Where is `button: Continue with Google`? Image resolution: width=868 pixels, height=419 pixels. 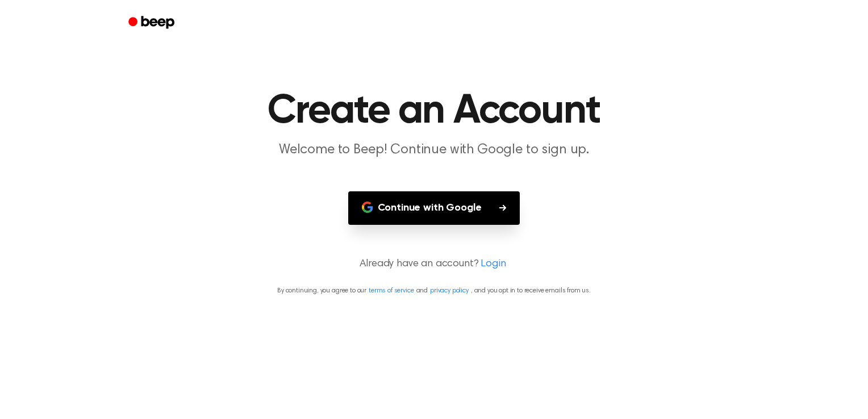 button: Continue with Google is located at coordinates (434, 208).